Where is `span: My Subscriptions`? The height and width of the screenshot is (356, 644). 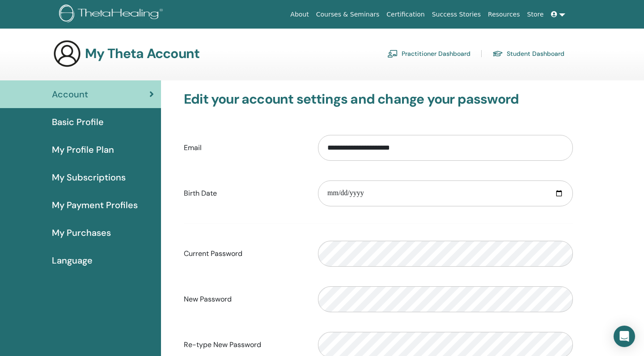
span: My Subscriptions is located at coordinates (88, 177).